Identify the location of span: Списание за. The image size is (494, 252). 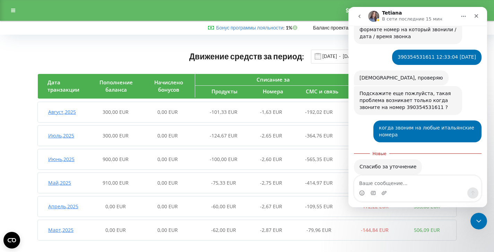
(273, 79).